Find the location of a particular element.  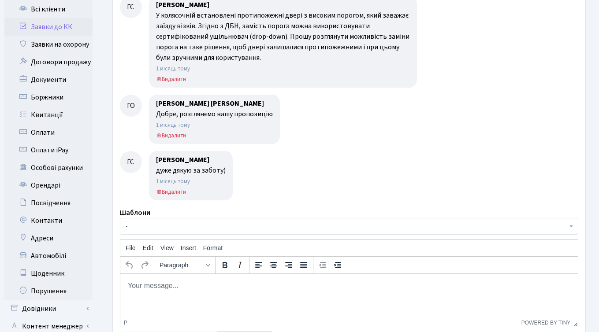

button: Decrease indent is located at coordinates (323, 265).